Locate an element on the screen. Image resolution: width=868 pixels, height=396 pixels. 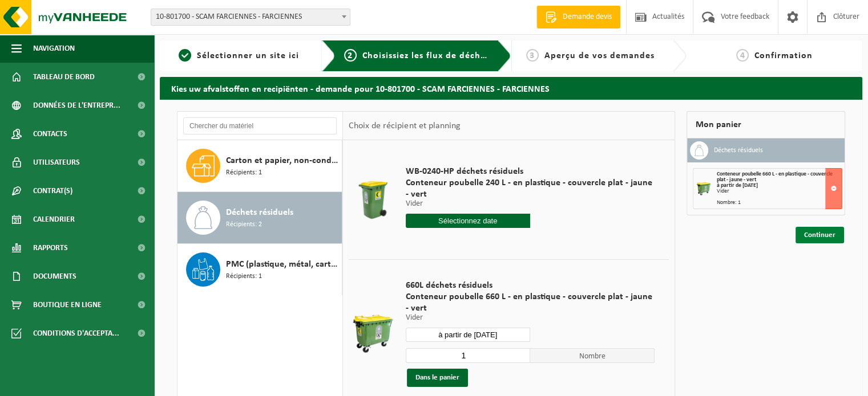
div: Nombre: 1 is located at coordinates (779, 203).